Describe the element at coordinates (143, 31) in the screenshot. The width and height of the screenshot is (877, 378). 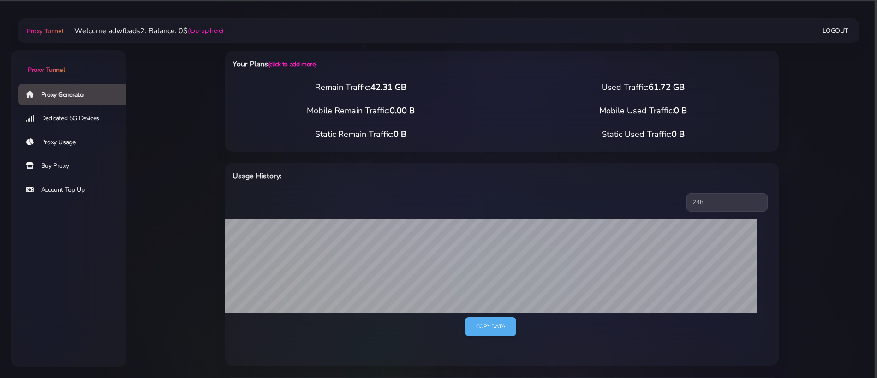
I see `li: Welcome adwfbads2. Balance: 0$` at that location.